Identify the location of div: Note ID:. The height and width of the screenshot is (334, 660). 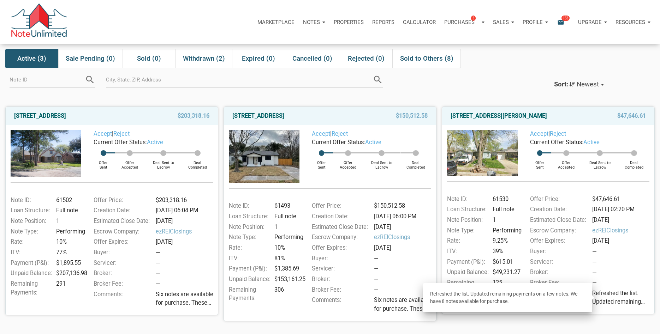
(30, 201).